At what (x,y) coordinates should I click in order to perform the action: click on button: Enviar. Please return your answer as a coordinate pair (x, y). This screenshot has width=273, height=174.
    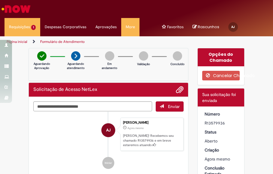
    Looking at the image, I should click on (170, 107).